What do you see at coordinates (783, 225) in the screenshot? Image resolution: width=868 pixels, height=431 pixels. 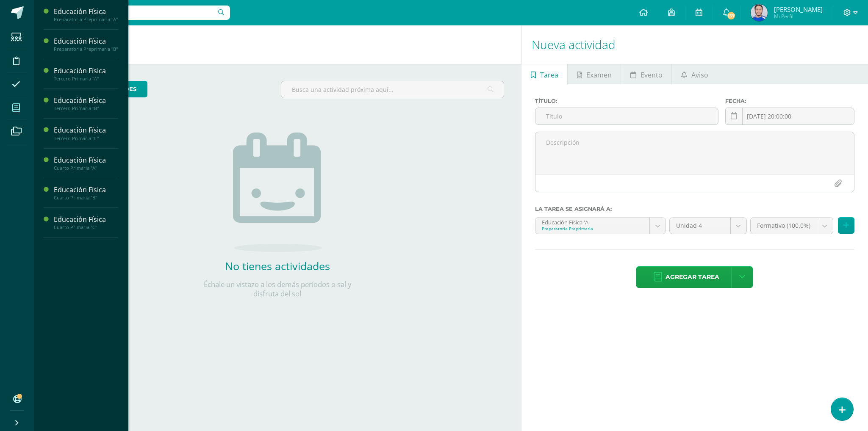 I see `span: Formativo (100.0%)` at bounding box center [783, 225].